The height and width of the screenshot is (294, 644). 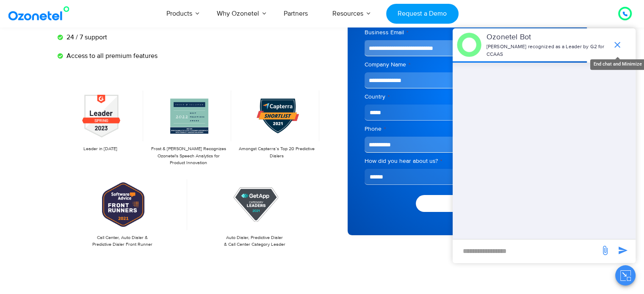 What do you see at coordinates (547, 37) in the screenshot?
I see `p: Ozonetel Bot` at bounding box center [547, 37].